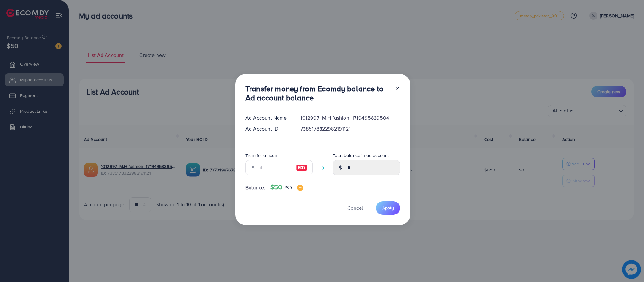  I want to click on h3: Transfer money from Ecomdy balance to Ad account balance, so click(318, 93).